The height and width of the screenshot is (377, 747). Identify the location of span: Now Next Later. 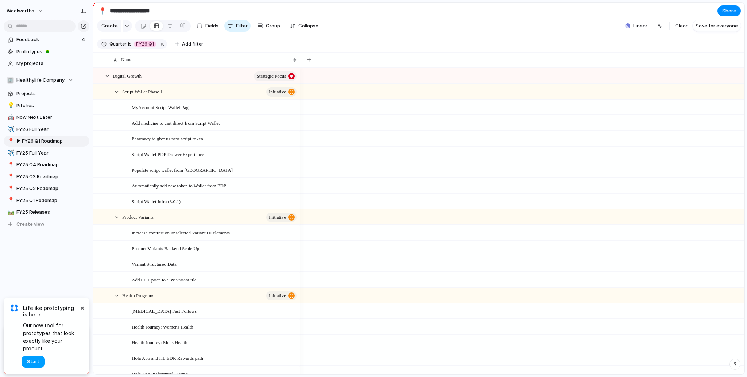
(51, 118).